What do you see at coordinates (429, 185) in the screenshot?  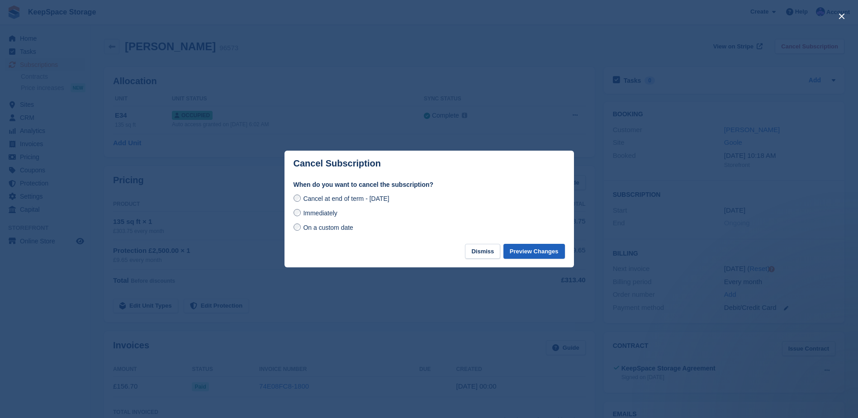 I see `label: When do you want to cancel the subscription?` at bounding box center [429, 185].